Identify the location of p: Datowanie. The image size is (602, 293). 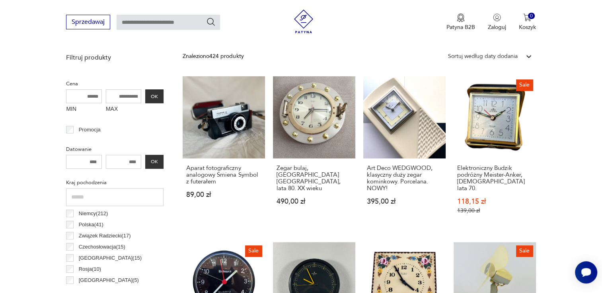
(115, 150).